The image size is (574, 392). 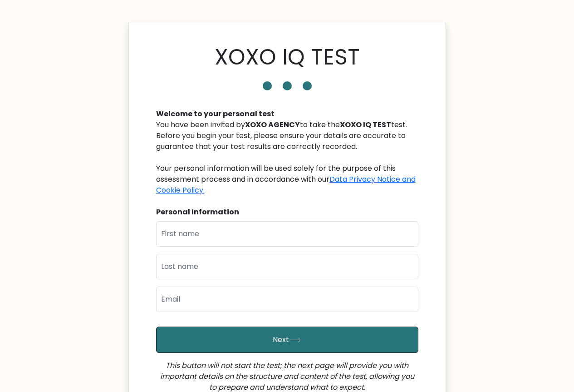 I want to click on div: Welcome to your personal test, so click(x=287, y=114).